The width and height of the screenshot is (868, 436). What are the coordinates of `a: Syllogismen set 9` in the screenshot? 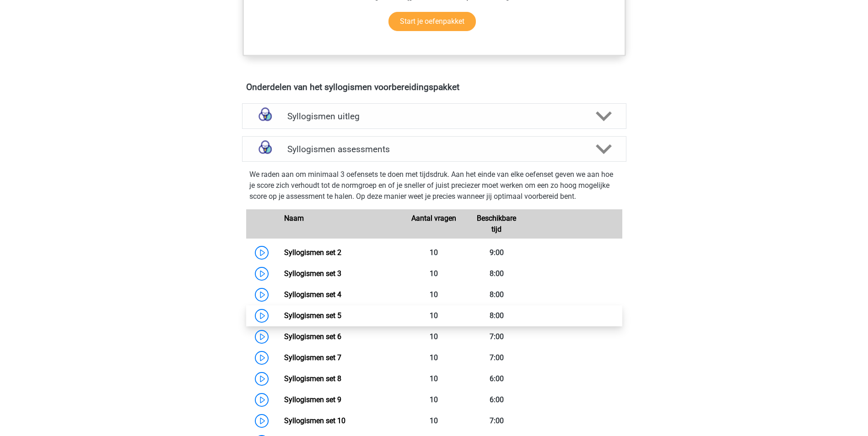 It's located at (313, 400).